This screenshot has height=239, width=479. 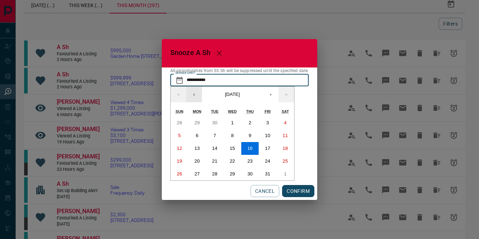 I want to click on button: October 15, 2025, so click(x=232, y=148).